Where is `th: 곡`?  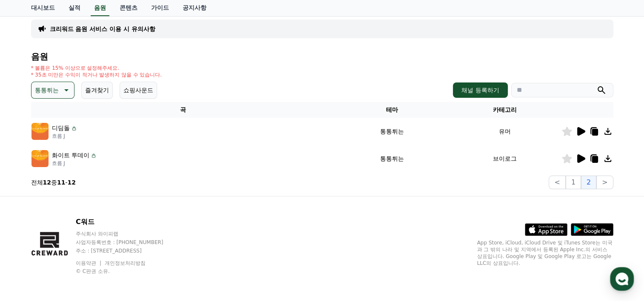 th: 곡 is located at coordinates (184, 110).